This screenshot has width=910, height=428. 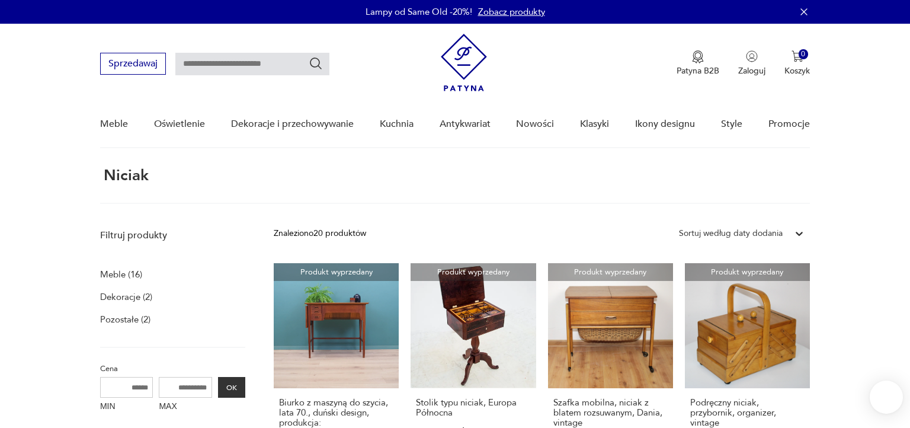 What do you see at coordinates (535, 124) in the screenshot?
I see `a: Nowości` at bounding box center [535, 124].